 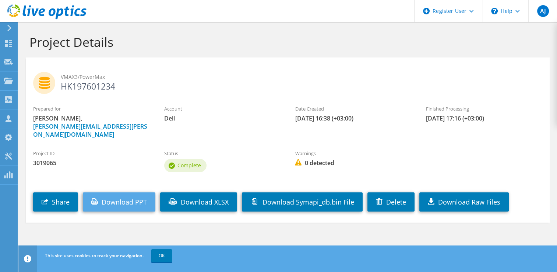 I want to click on label: Prepared for, so click(x=91, y=109).